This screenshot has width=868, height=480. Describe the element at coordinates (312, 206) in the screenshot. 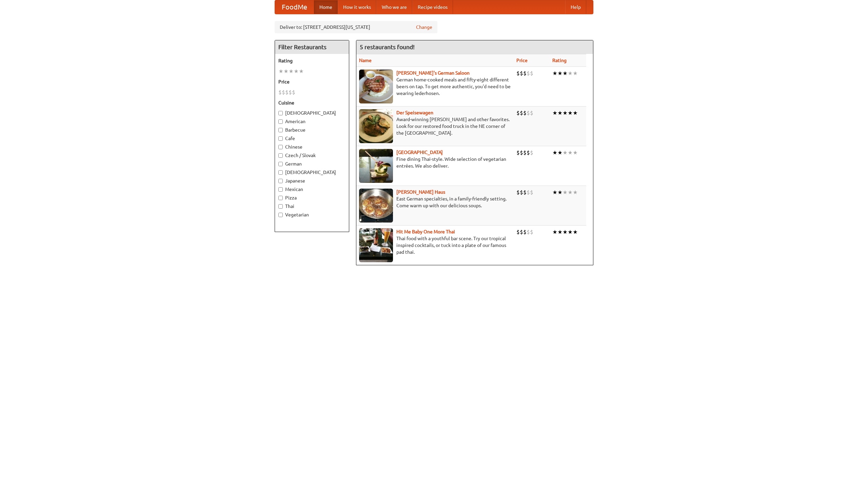

I see `label: Thai` at that location.